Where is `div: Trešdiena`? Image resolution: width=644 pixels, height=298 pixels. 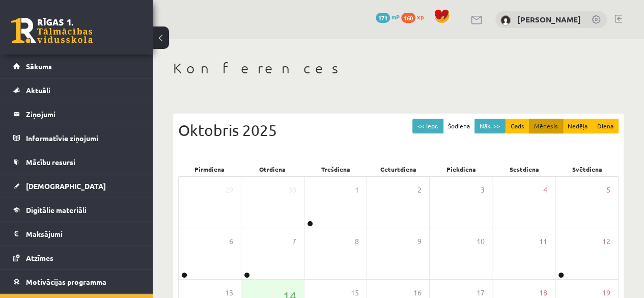
div: Trešdiena is located at coordinates (336, 169).